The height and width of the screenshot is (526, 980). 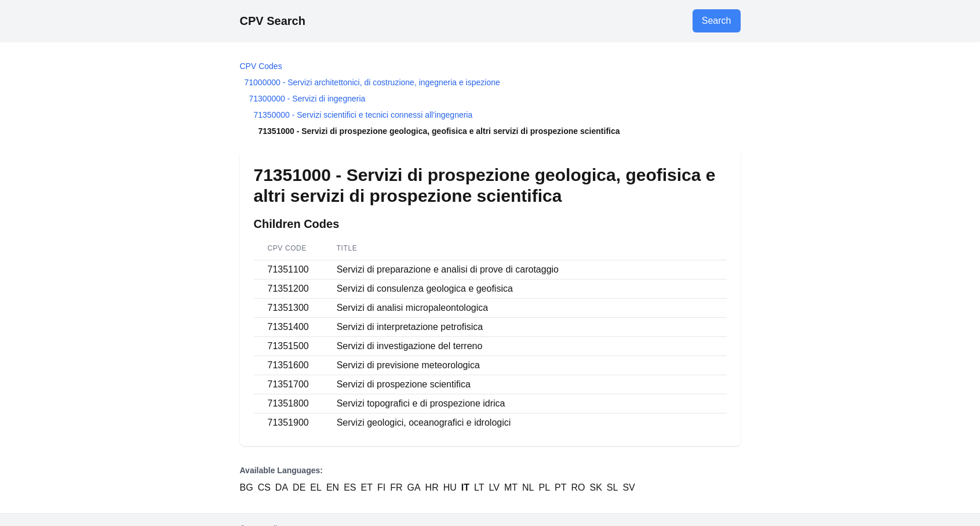 What do you see at coordinates (261, 66) in the screenshot?
I see `a: CPV Codes` at bounding box center [261, 66].